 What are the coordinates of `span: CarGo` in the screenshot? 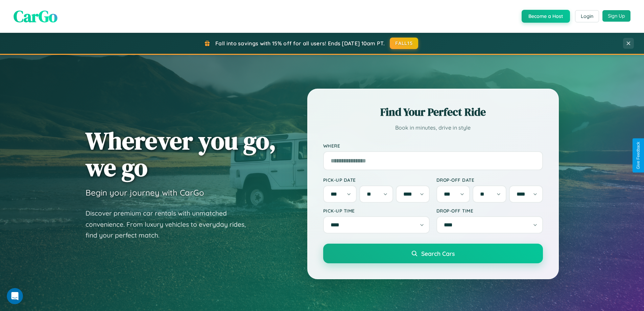 It's located at (36, 16).